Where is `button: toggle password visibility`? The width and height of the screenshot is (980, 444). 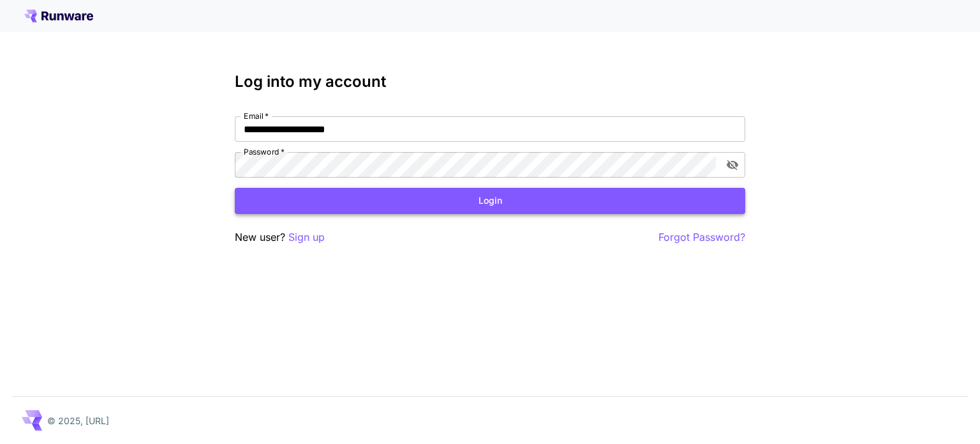
button: toggle password visibility is located at coordinates (733, 165).